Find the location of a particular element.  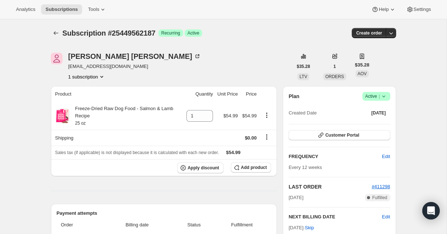

th: Quantity is located at coordinates (200, 94).